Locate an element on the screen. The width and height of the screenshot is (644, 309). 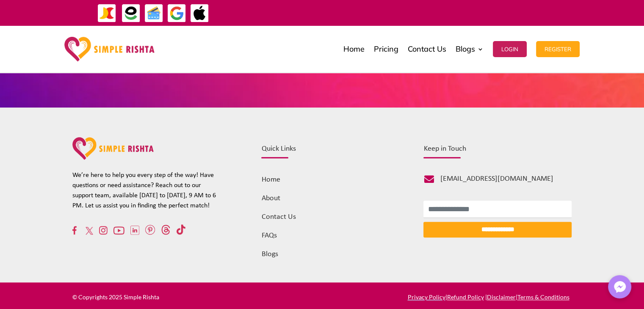
img: JazzCash-icon is located at coordinates (107, 13).